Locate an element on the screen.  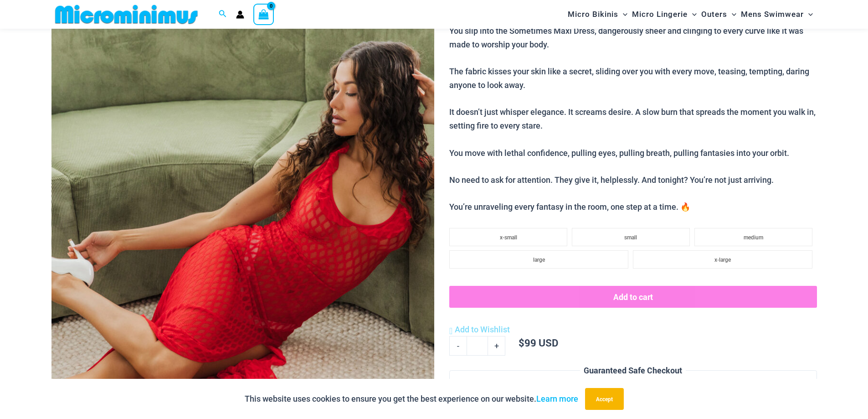
span: small is located at coordinates (631, 237).